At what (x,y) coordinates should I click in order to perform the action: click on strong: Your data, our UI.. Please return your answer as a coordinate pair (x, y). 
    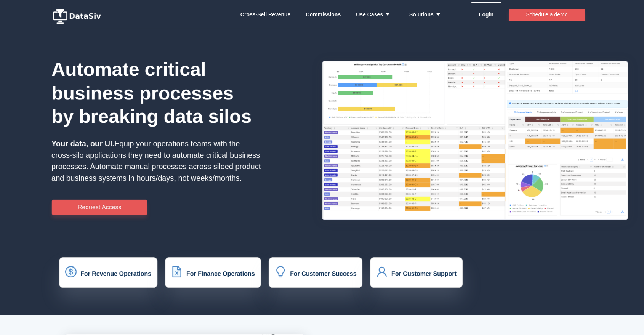
    Looking at the image, I should click on (82, 144).